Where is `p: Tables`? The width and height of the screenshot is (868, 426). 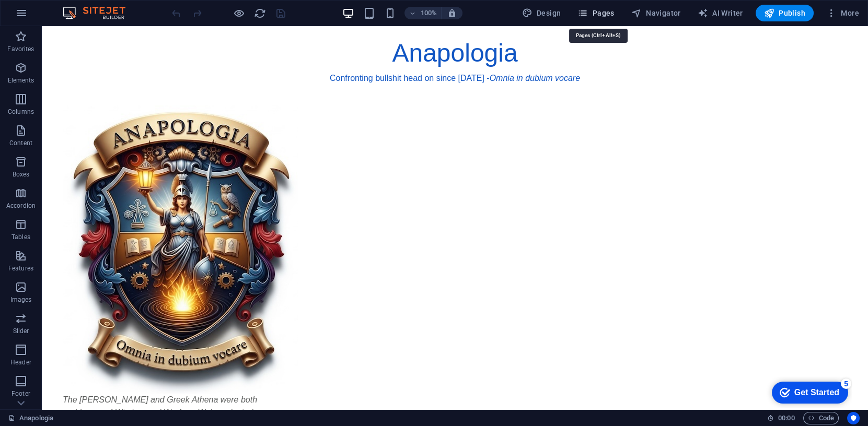 p: Tables is located at coordinates (21, 237).